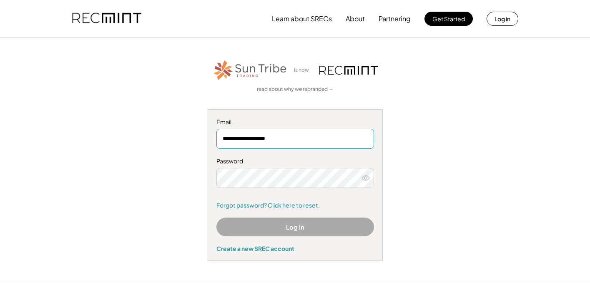 The image size is (590, 288). Describe the element at coordinates (250, 70) in the screenshot. I see `img: STT_Horizontal_Logo%2B-%2BColor.png` at that location.